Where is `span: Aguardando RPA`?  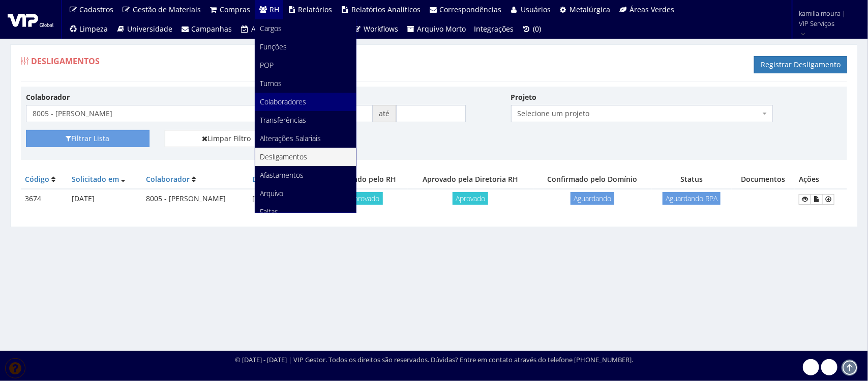 span: Aguardando RPA is located at coordinates (692, 198).